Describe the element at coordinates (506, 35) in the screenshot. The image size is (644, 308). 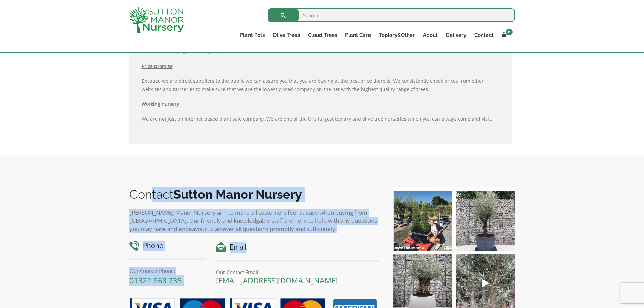
I see `a: 0` at that location.